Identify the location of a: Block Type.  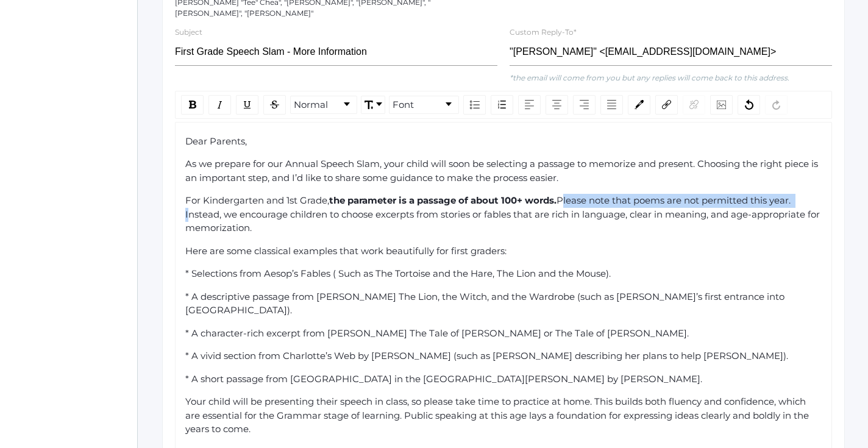
(324, 105).